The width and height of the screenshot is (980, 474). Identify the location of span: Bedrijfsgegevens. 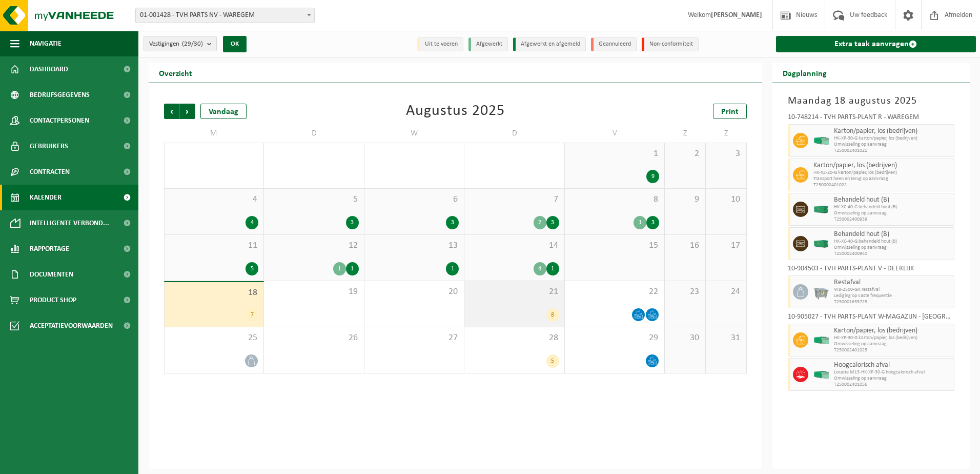
(59, 95).